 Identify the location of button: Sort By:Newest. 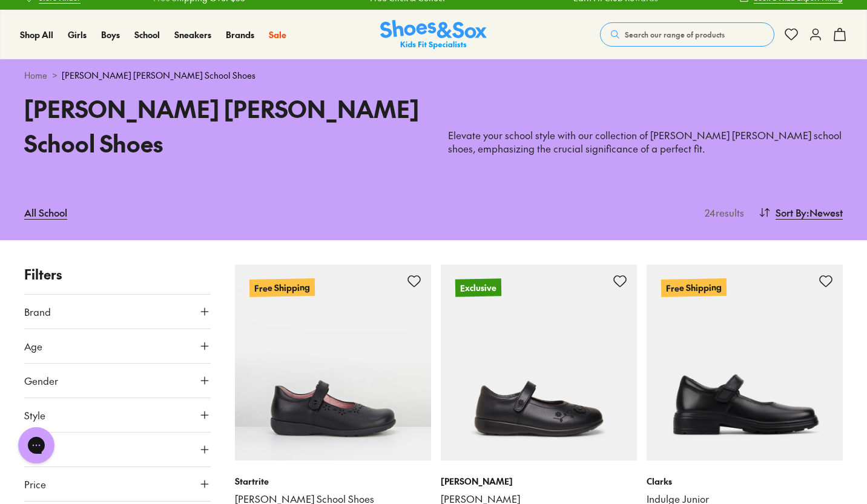
(800, 212).